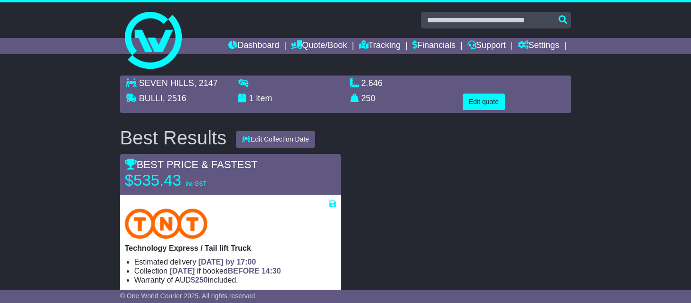 The height and width of the screenshot is (303, 691). I want to click on a: Support, so click(487, 46).